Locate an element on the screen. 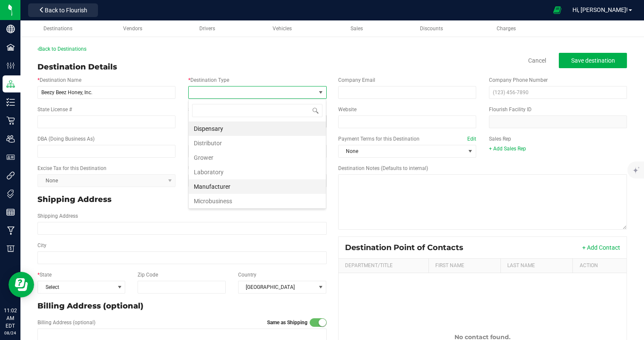 This screenshot has height=340, width=644. button: Back to Flourish is located at coordinates (63, 10).